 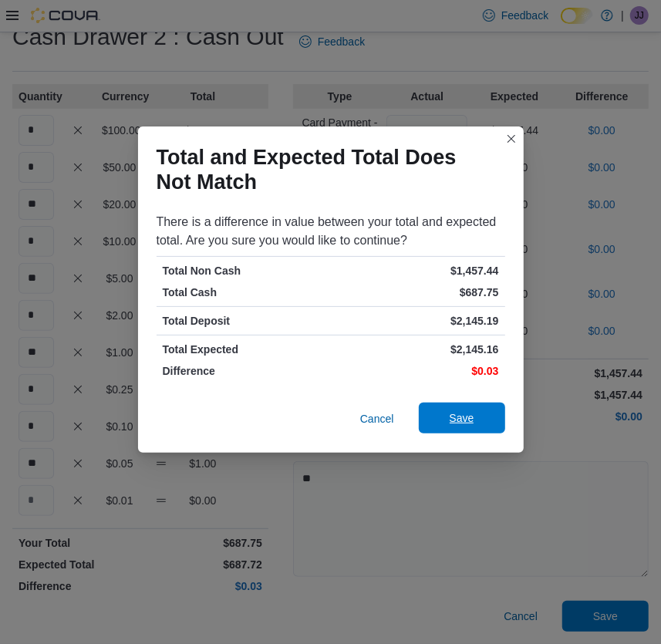 What do you see at coordinates (246, 271) in the screenshot?
I see `p: Total Non Cash` at bounding box center [246, 271].